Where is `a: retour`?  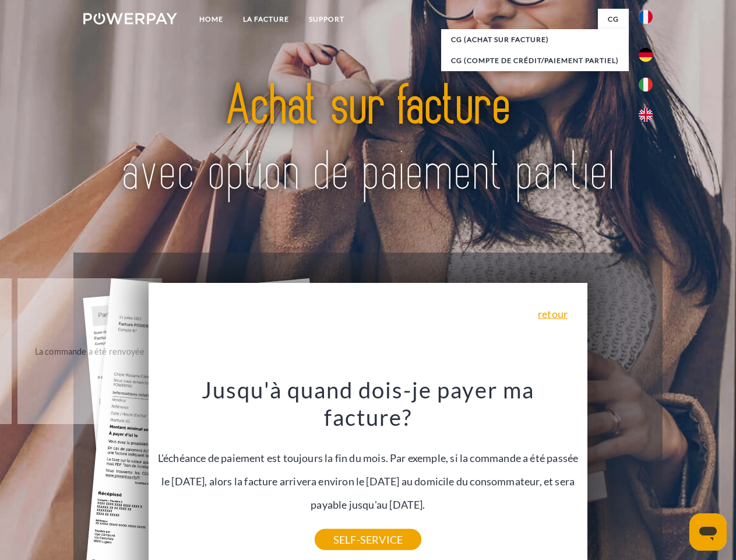 a: retour is located at coordinates (553, 314).